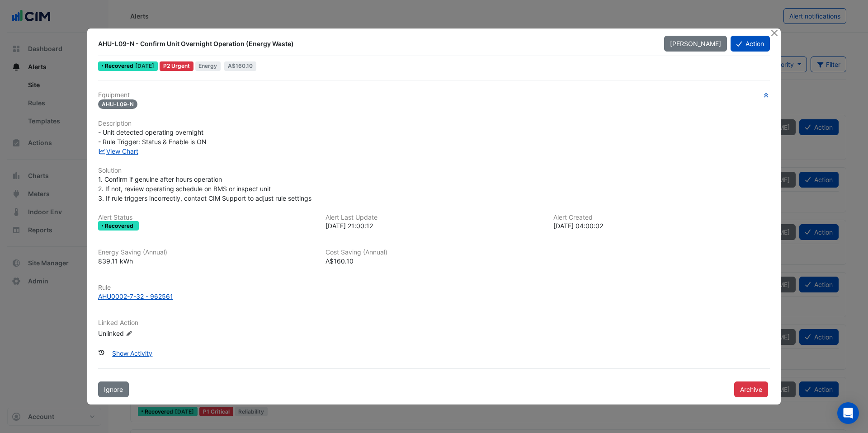  What do you see at coordinates (136, 296) in the screenshot?
I see `div: AHU0002-7-32 - 962561` at bounding box center [136, 296].